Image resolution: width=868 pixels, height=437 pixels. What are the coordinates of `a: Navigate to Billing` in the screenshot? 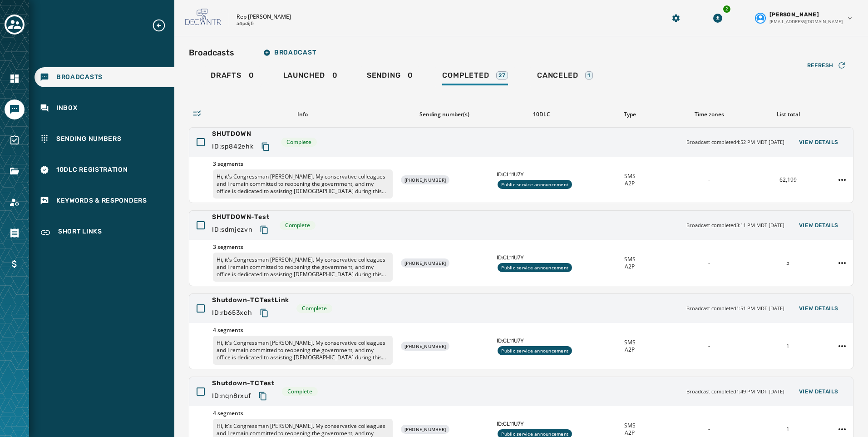 It's located at (15, 264).